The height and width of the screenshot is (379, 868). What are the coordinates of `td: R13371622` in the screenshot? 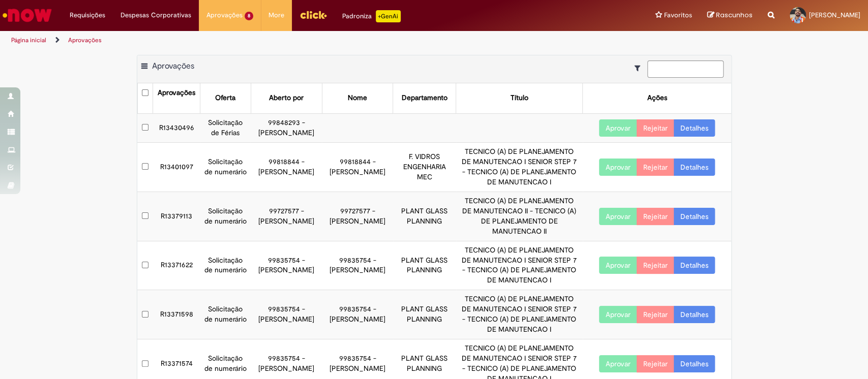 It's located at (176, 266).